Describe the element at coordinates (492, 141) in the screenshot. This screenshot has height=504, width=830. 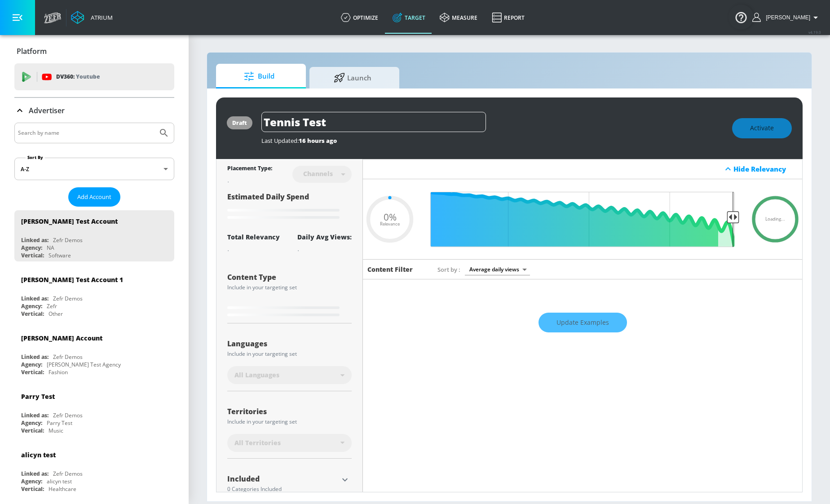
I see `div: Last Updated:` at that location.